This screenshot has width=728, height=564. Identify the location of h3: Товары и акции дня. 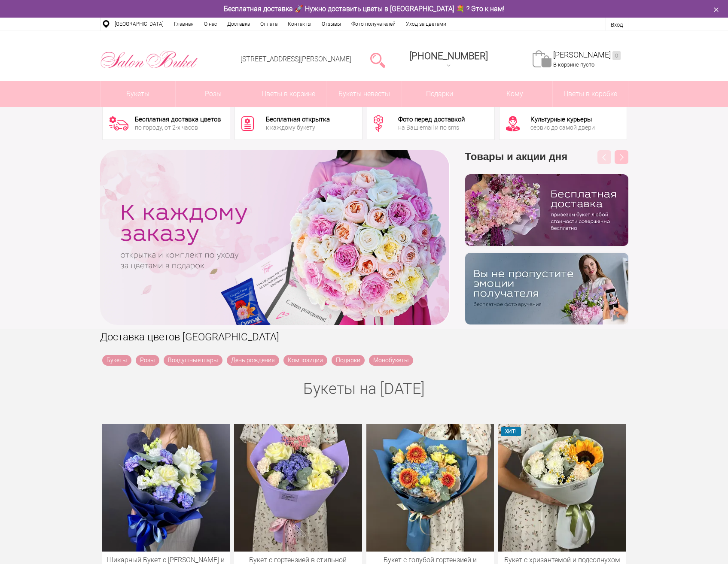
(546, 162).